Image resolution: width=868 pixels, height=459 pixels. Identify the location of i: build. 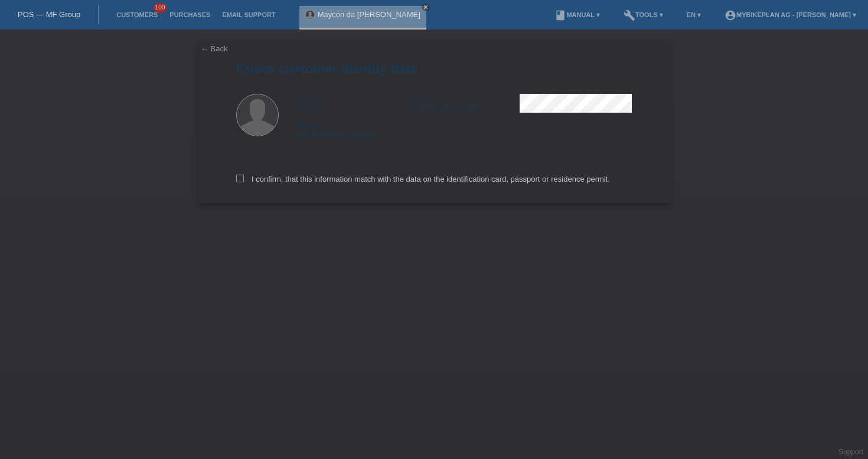
(630, 16).